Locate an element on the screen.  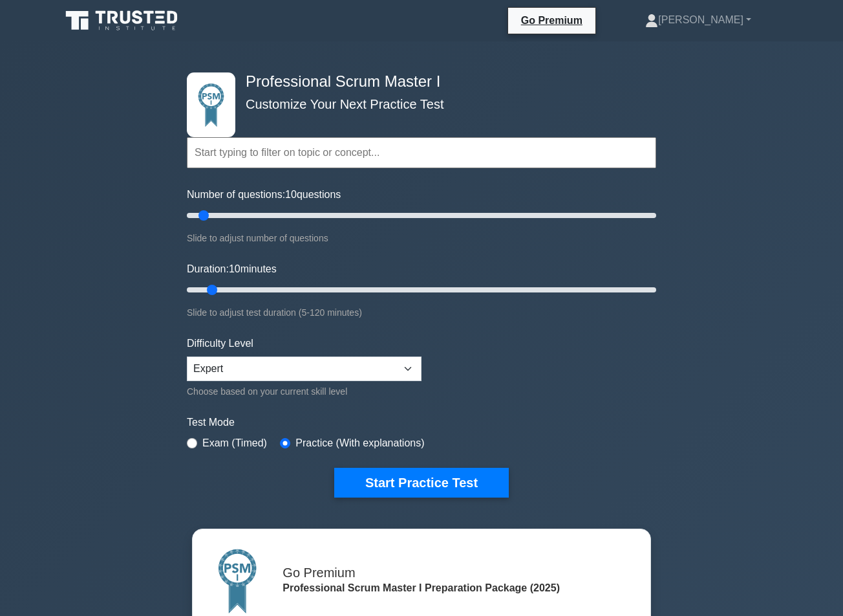
label: Test Mode is located at coordinates (422, 422).